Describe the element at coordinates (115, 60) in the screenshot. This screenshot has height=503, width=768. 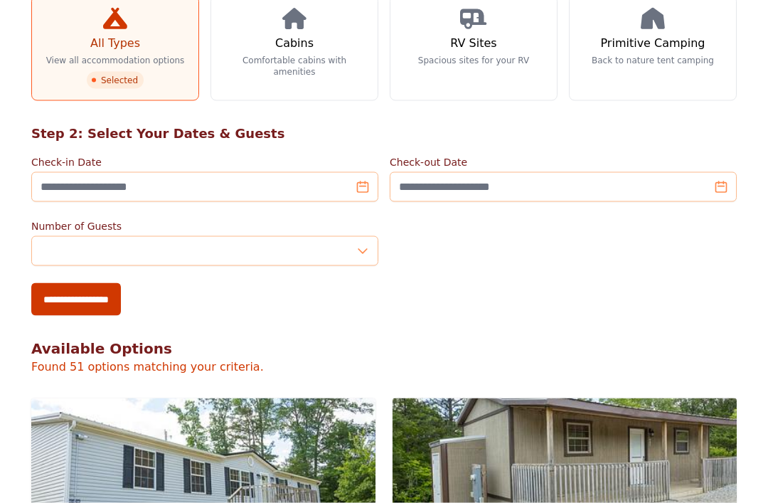
I see `p: View all accommodation options` at that location.